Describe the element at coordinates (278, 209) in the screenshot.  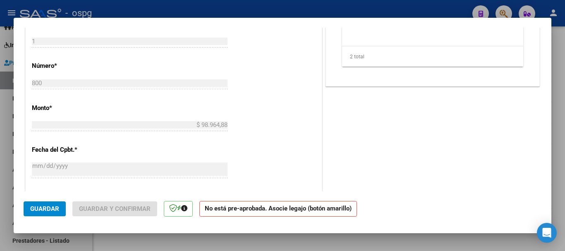
I see `strong: No está pre-aprobada. Asocie legajo (botón amarillo)` at that location.